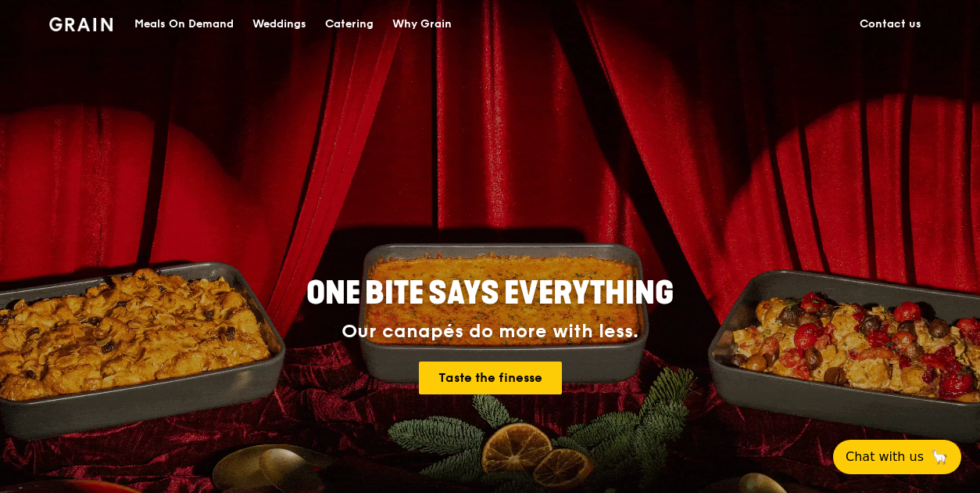 The height and width of the screenshot is (493, 980). What do you see at coordinates (422, 25) in the screenshot?
I see `div: Why Grain` at bounding box center [422, 25].